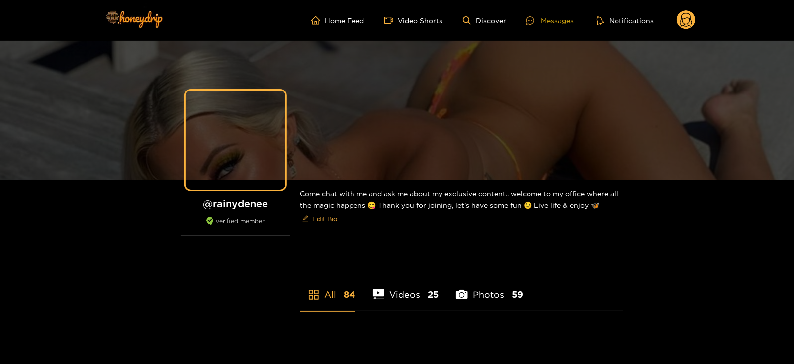  Describe the element at coordinates (320, 219) in the screenshot. I see `button: editEdit Bio` at that location.